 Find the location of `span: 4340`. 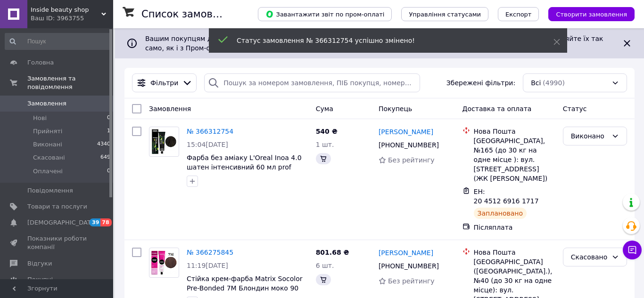

span: 4340 is located at coordinates (104, 145).